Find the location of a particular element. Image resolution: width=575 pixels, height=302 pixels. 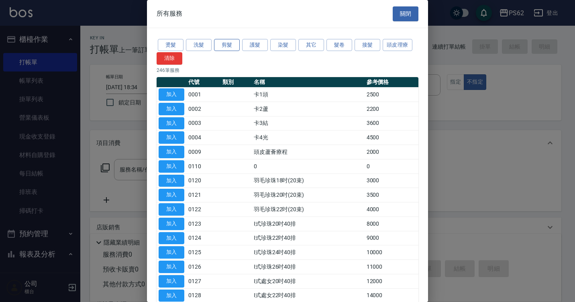

td: 0002 is located at coordinates (203, 109).